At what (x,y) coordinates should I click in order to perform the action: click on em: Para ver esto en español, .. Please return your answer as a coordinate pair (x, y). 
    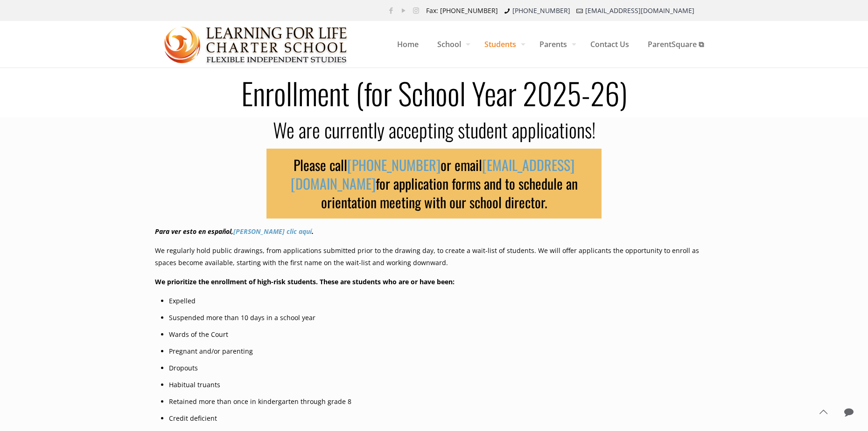
    Looking at the image, I should click on (234, 231).